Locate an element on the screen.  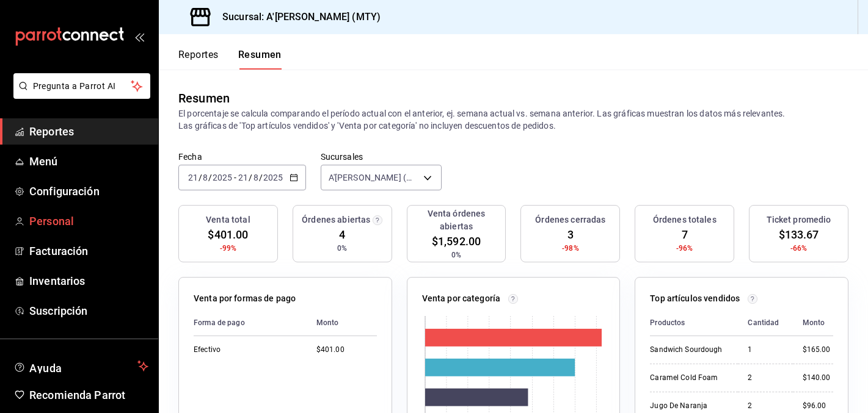
span: Suscripción is located at coordinates (88, 310).